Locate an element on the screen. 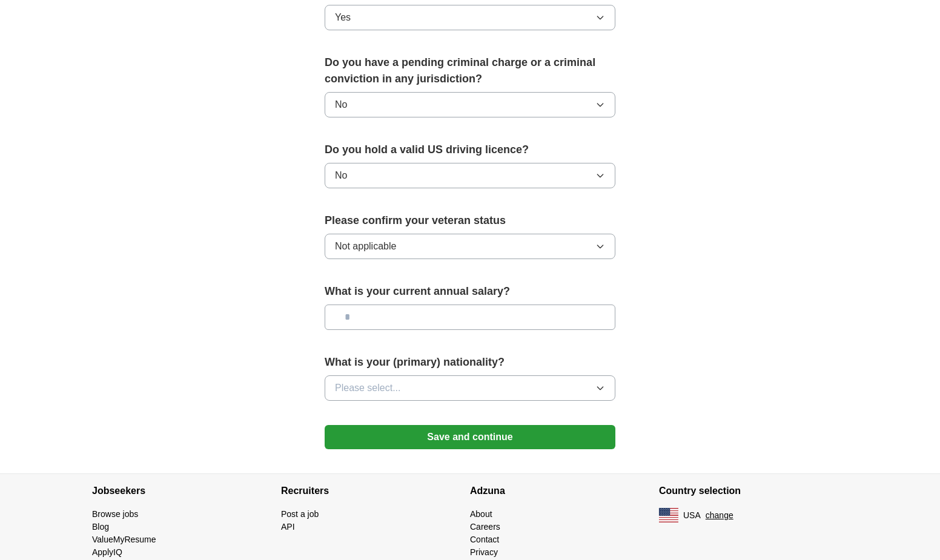 Image resolution: width=940 pixels, height=560 pixels. a: Contact is located at coordinates (484, 540).